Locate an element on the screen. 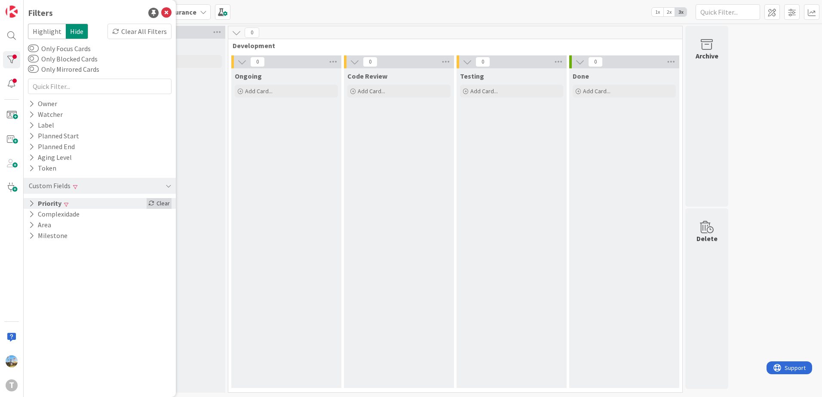 The height and width of the screenshot is (397, 822). div: Archive is located at coordinates (707, 56).